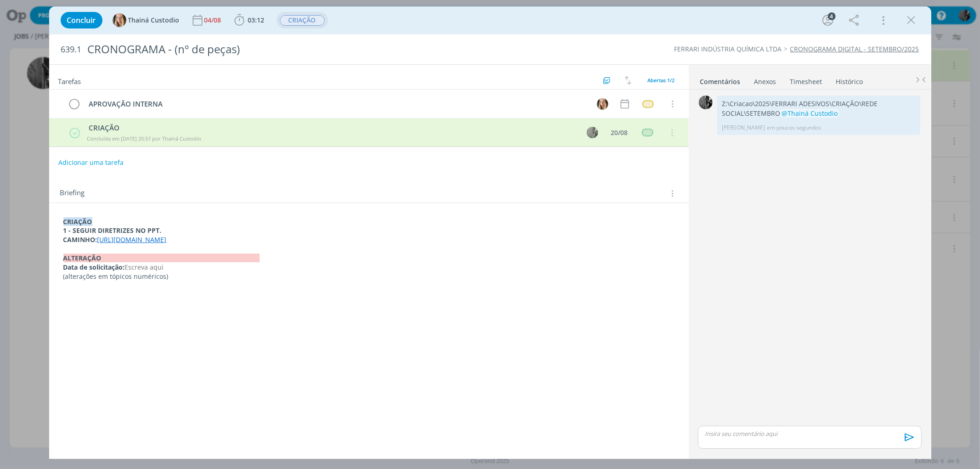  What do you see at coordinates (302, 20) in the screenshot?
I see `span: CRIAÇÃO` at bounding box center [302, 20].